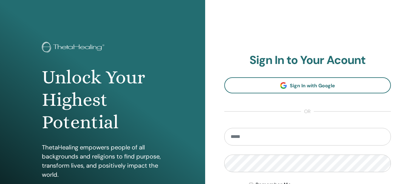 Image resolution: width=410 pixels, height=184 pixels. I want to click on a: Sign In with Google, so click(308, 85).